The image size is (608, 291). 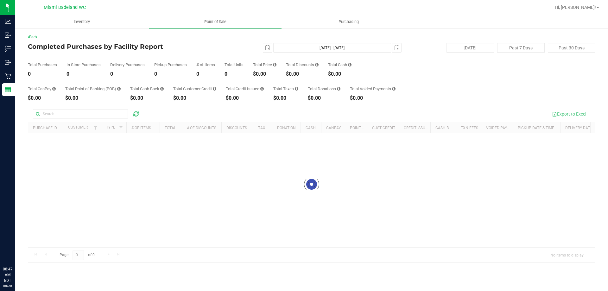 What do you see at coordinates (119, 89) in the screenshot?
I see `i: Sum of the successful, non-voided point-of-banking payment transactions, both via payment termina...` at bounding box center [119, 89].